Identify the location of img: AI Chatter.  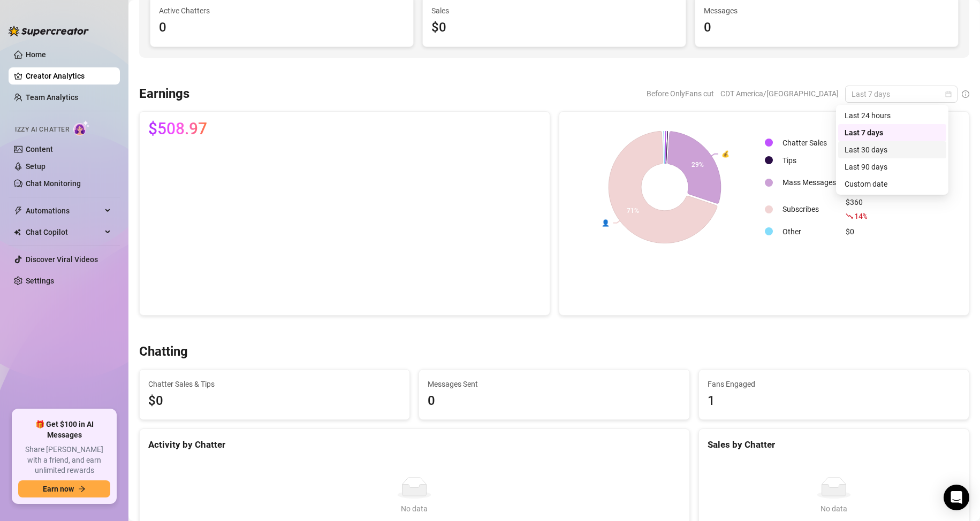
(82, 128).